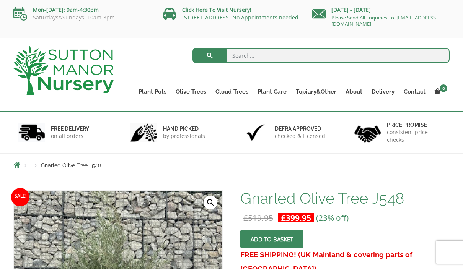 This screenshot has width=463, height=269. I want to click on a: Plant Pots, so click(152, 92).